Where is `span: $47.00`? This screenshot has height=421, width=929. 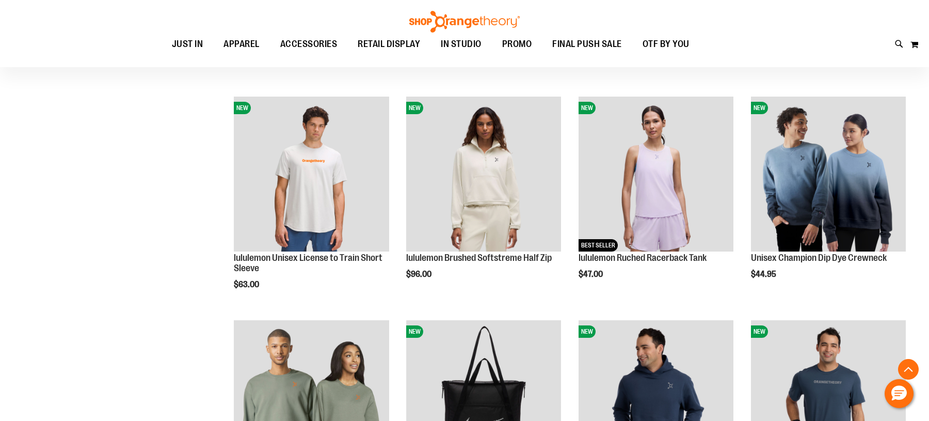
span: $47.00 is located at coordinates (592, 274).